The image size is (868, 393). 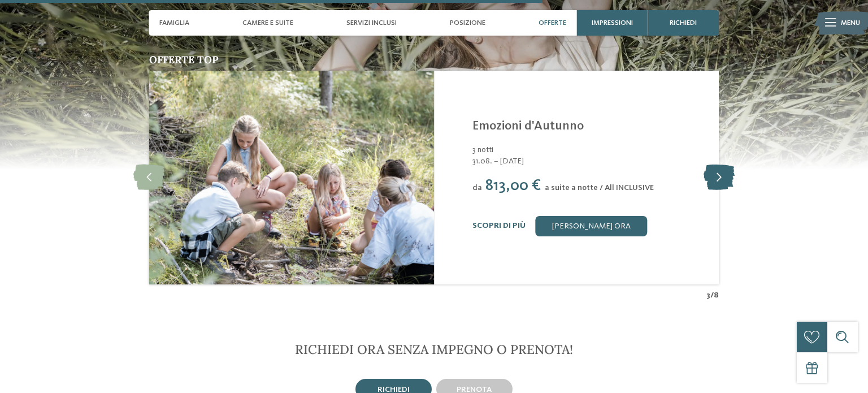 I want to click on span: Servizi inclusi, so click(x=371, y=23).